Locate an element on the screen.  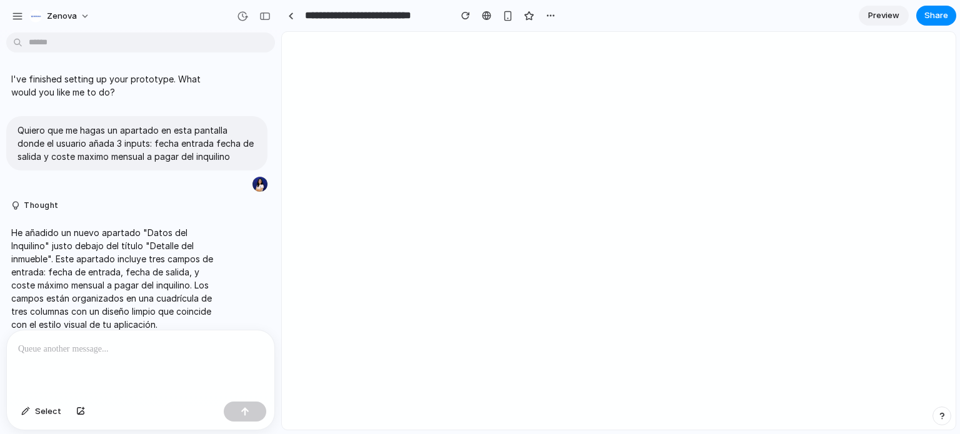
p: He añadido un nuevo apartado "Datos del Inquilino" justo debajo del título "Detalle del inmueble"... is located at coordinates (116, 279).